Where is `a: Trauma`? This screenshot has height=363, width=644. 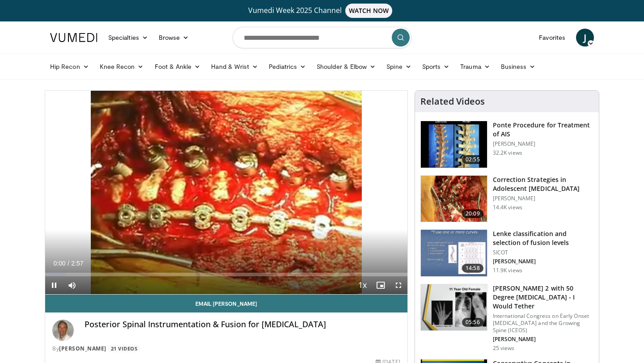 a: Trauma is located at coordinates (475, 67).